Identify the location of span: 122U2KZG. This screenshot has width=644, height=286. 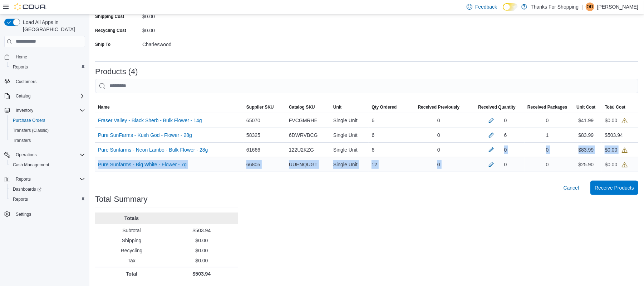
(302, 150).